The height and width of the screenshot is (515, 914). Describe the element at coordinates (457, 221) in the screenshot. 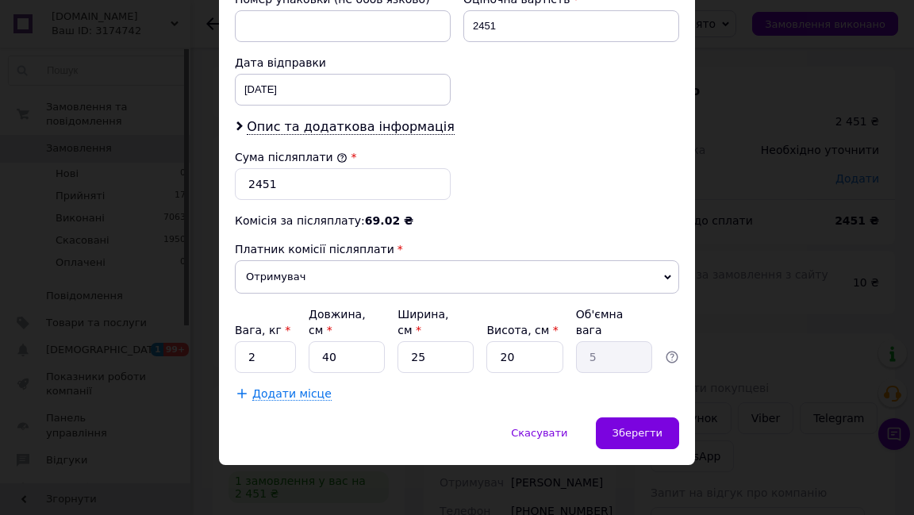

I see `div: Комісія за післяплату:` at that location.